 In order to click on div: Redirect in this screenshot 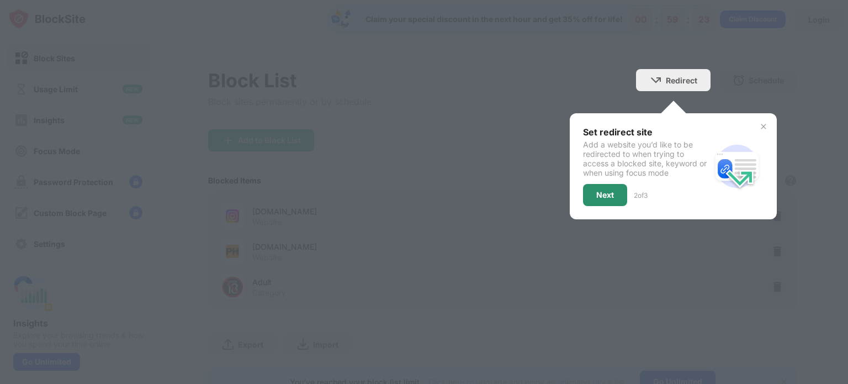, I will do `click(681, 80)`.